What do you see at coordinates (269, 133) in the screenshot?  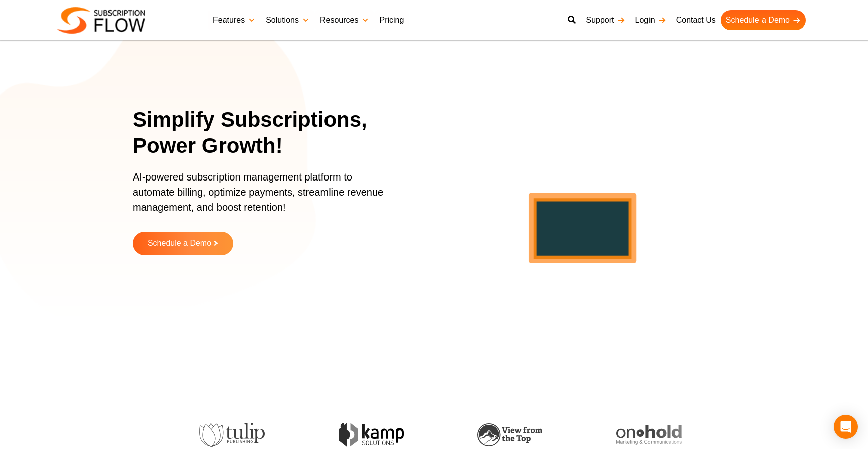 I see `h1: Simplify Subscriptions, Power Growth!` at bounding box center [269, 133].